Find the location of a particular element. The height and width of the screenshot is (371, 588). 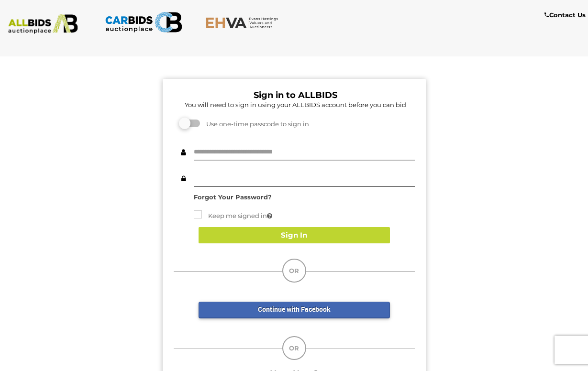

label: Keep me signed in is located at coordinates (233, 215).